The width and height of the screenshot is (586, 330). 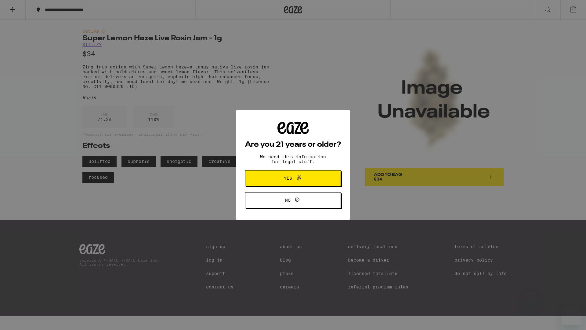 What do you see at coordinates (288, 200) in the screenshot?
I see `span: No` at bounding box center [288, 200].